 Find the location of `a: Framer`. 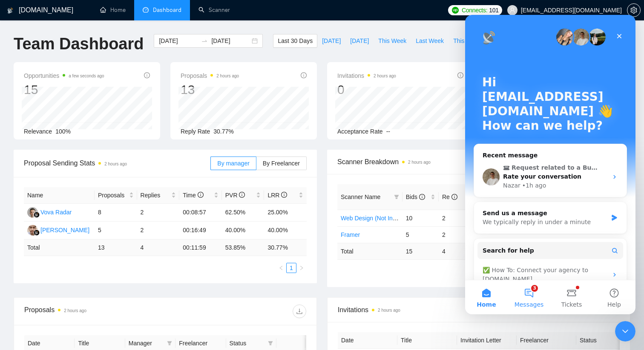

a: Framer is located at coordinates (350, 235).